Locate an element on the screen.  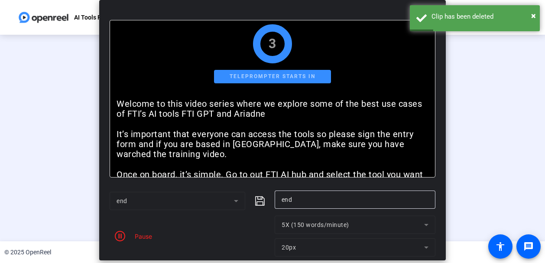
mat-icon: message is located at coordinates (529, 246).